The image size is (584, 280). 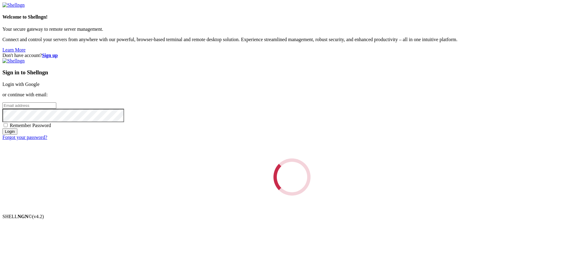 What do you see at coordinates (50, 55) in the screenshot?
I see `a: Sign up` at bounding box center [50, 55].